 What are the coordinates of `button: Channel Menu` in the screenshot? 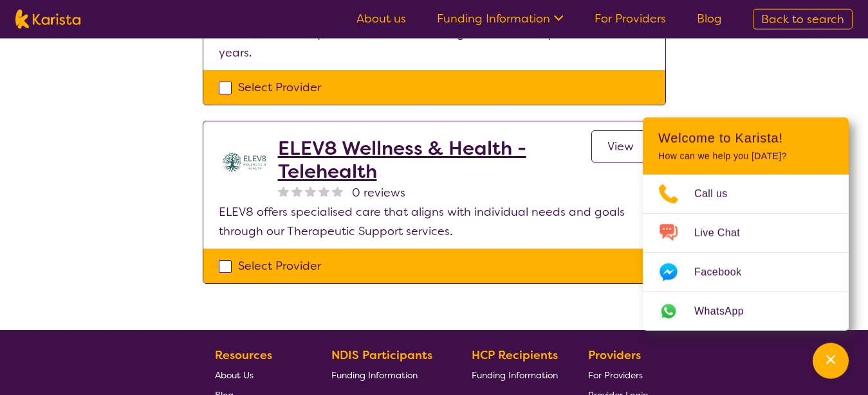 It's located at (830, 361).